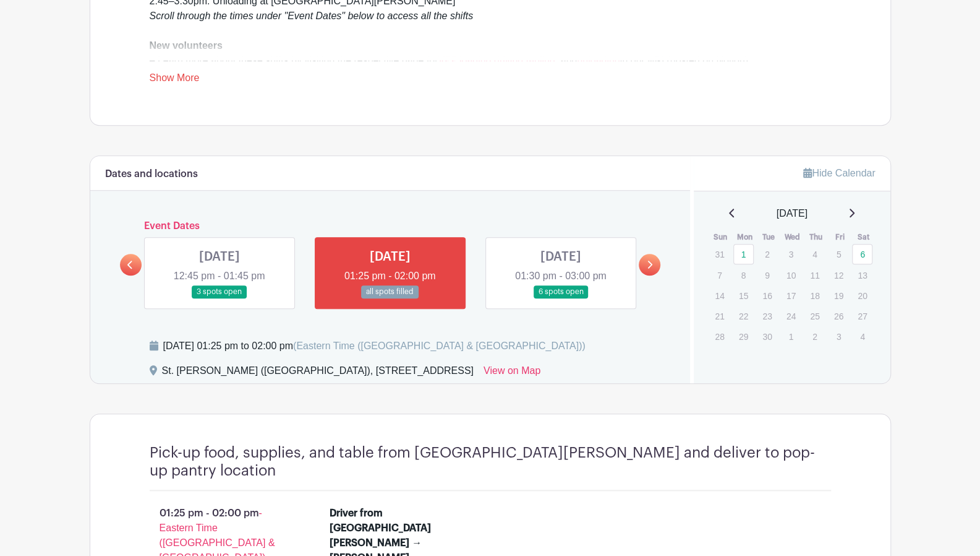 The image size is (980, 556). Describe the element at coordinates (790, 295) in the screenshot. I see `p: 17` at that location.